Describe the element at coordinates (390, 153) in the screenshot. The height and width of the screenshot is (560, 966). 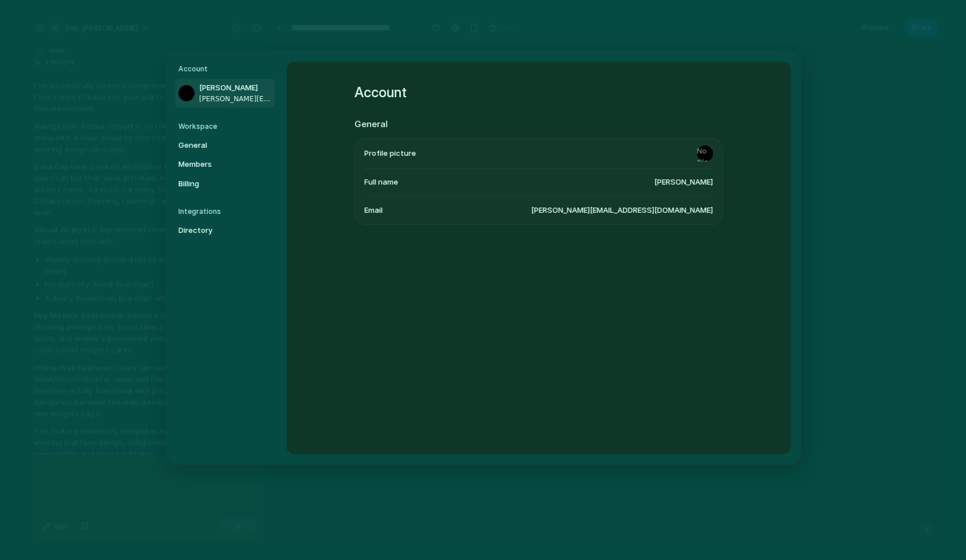
I see `span: Profile picture` at that location.